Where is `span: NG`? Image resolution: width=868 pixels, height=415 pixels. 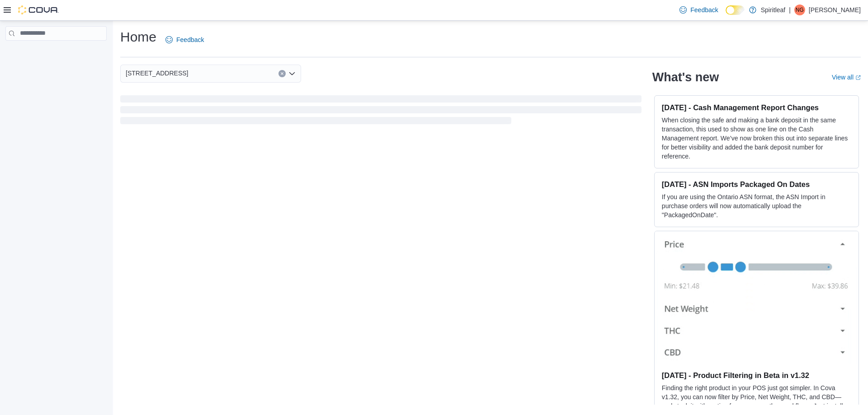
span: NG is located at coordinates (799, 10).